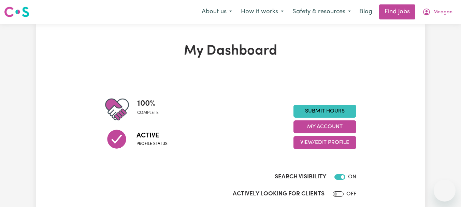 The width and height of the screenshot is (461, 207). Describe the element at coordinates (17, 12) in the screenshot. I see `a: Careseekers logo` at that location.